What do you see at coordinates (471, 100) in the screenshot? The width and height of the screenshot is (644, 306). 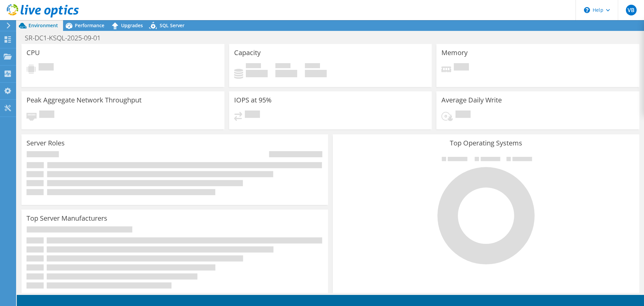 I see `h3: Average Daily Write` at bounding box center [471, 100].